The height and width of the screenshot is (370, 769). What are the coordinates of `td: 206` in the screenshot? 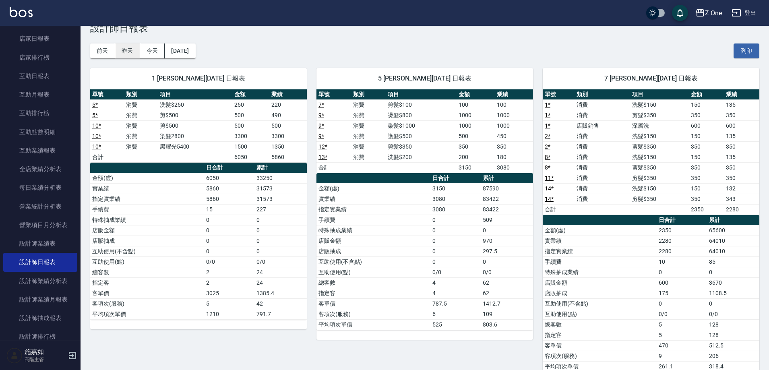 It's located at (733, 356).